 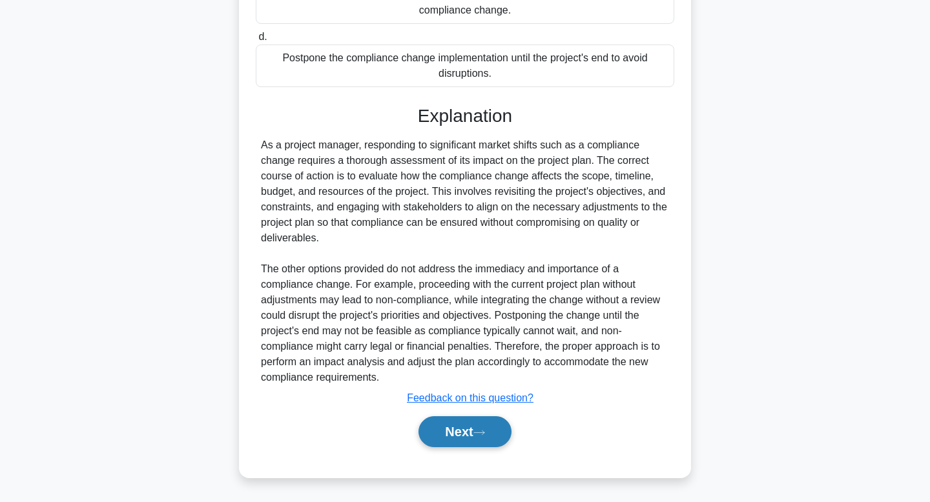 I want to click on a: Feedback on this question?, so click(x=470, y=398).